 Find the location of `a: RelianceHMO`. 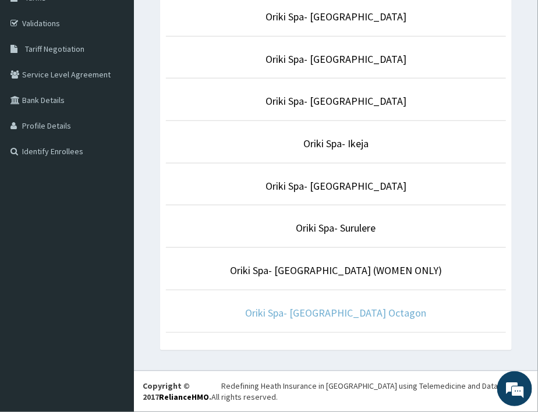

a: RelianceHMO is located at coordinates (184, 397).